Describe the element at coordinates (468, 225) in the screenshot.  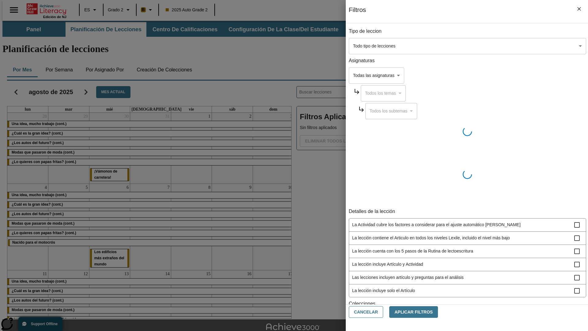
I see `div: La Actividad cubre los factores a considerar para el ajuste automático del lexile` at that location.